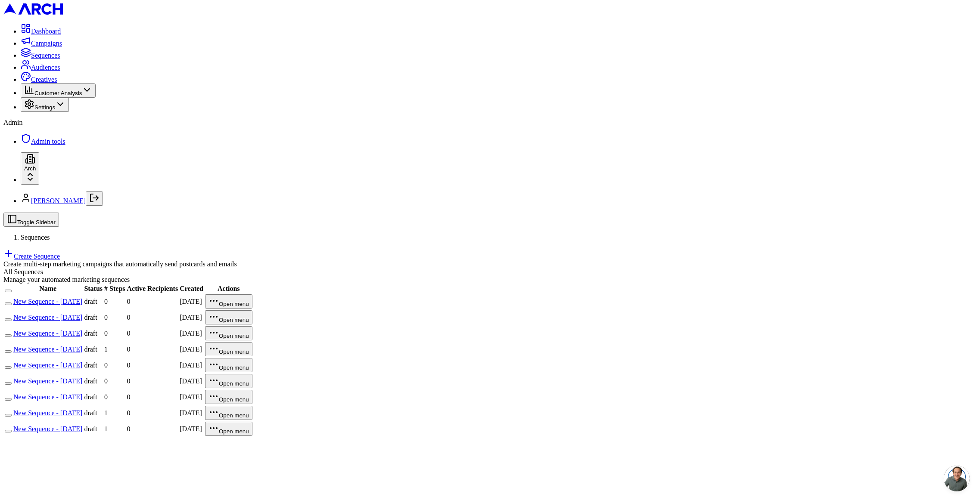 This screenshot has height=500, width=980. I want to click on th: Name, so click(47, 289).